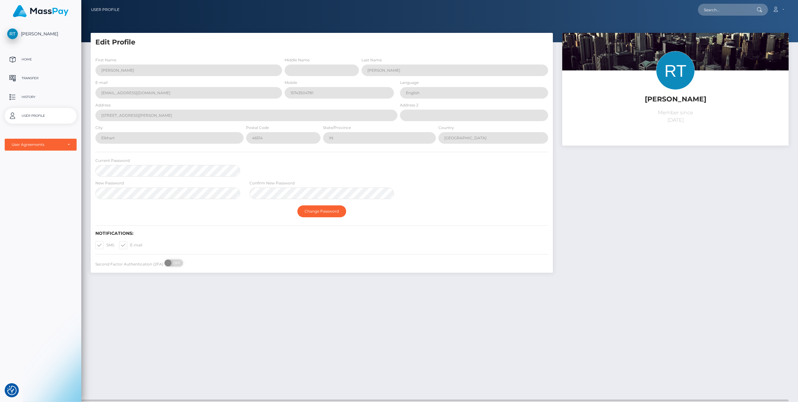 Image resolution: width=798 pixels, height=402 pixels. Describe the element at coordinates (41, 78) in the screenshot. I see `p: Transfer` at that location.